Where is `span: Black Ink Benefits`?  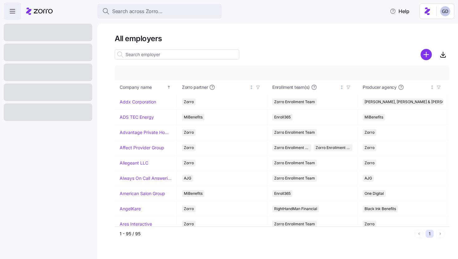 span: Black Ink Benefits is located at coordinates (380, 209).